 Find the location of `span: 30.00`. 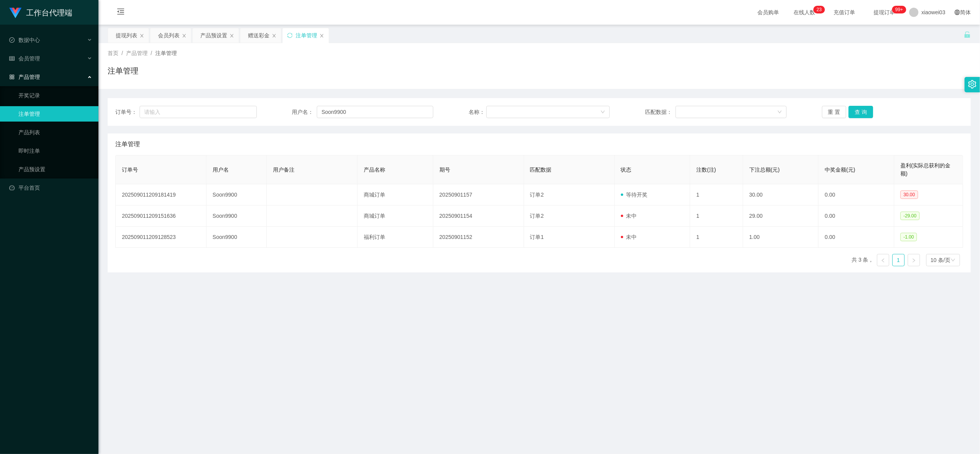

span: 30.00 is located at coordinates (909, 194).